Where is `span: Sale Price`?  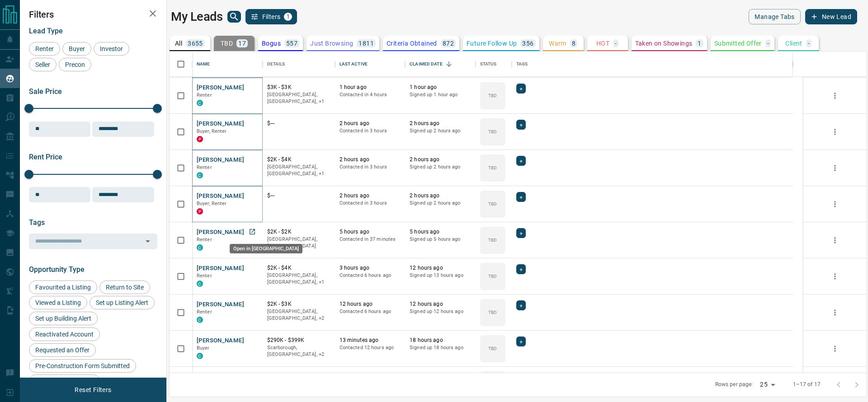
span: Sale Price is located at coordinates (45, 91).